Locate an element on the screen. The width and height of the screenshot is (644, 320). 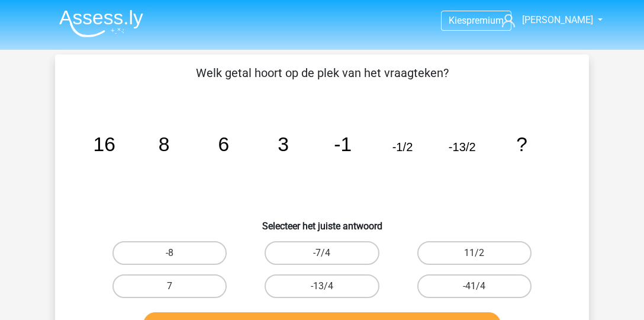
span: Kies is located at coordinates (457, 20).